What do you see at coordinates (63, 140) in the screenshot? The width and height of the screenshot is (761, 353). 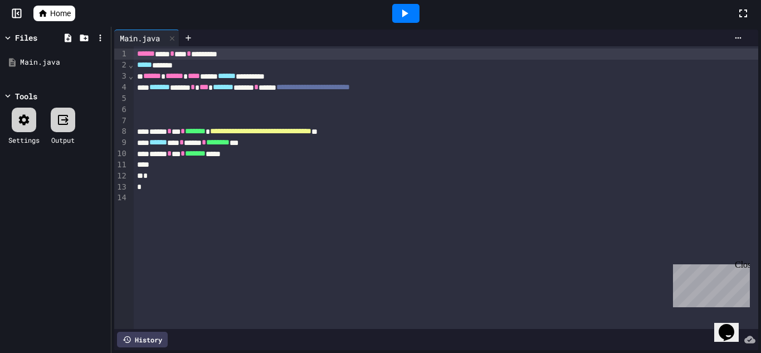 I see `div: Output` at bounding box center [63, 140].